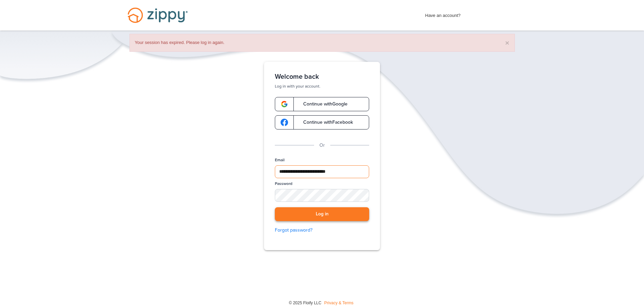  Describe the element at coordinates (322, 76) in the screenshot. I see `h1: Welcome back` at that location.